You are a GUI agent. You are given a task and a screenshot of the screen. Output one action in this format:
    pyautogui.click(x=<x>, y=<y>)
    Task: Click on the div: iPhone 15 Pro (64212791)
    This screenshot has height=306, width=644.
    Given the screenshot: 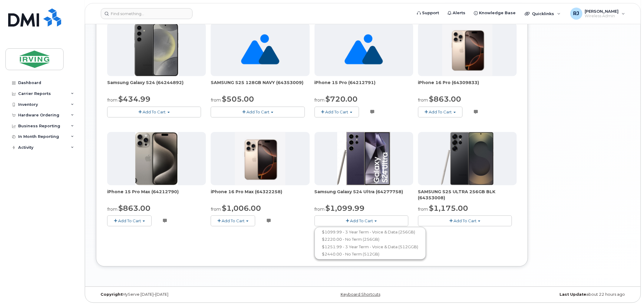 What is the action you would take?
    pyautogui.click(x=364, y=86)
    